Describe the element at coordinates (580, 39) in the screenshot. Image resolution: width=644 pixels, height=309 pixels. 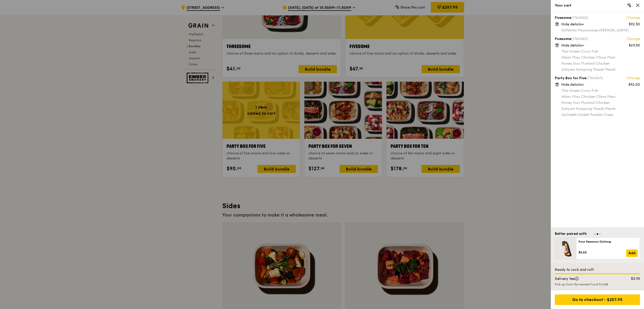
I see `span: (1766545)` at that location.